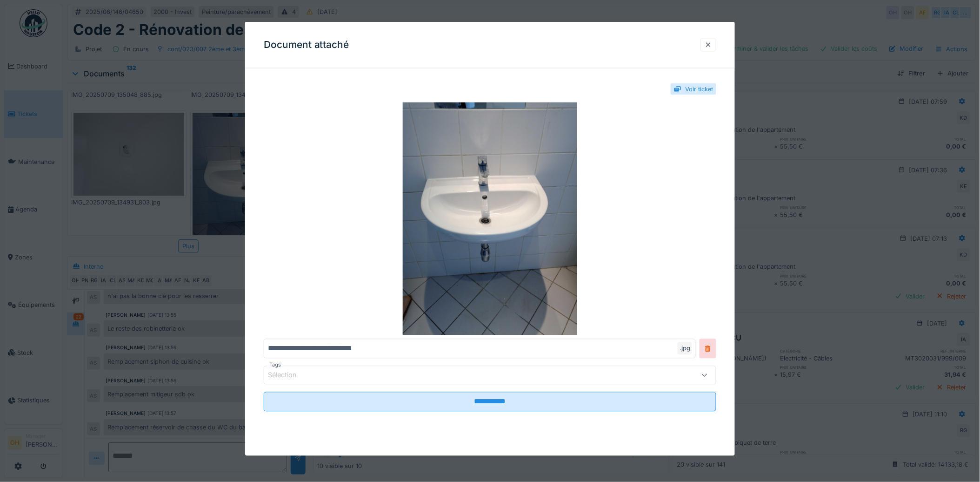 This screenshot has height=482, width=980. I want to click on div: Sélection, so click(289, 375).